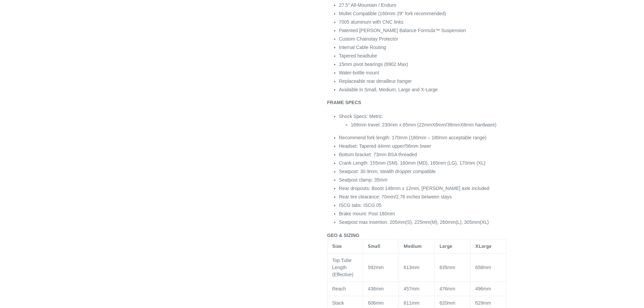  What do you see at coordinates (363, 47) in the screenshot?
I see `span: Internal Cable Routing` at bounding box center [363, 47].